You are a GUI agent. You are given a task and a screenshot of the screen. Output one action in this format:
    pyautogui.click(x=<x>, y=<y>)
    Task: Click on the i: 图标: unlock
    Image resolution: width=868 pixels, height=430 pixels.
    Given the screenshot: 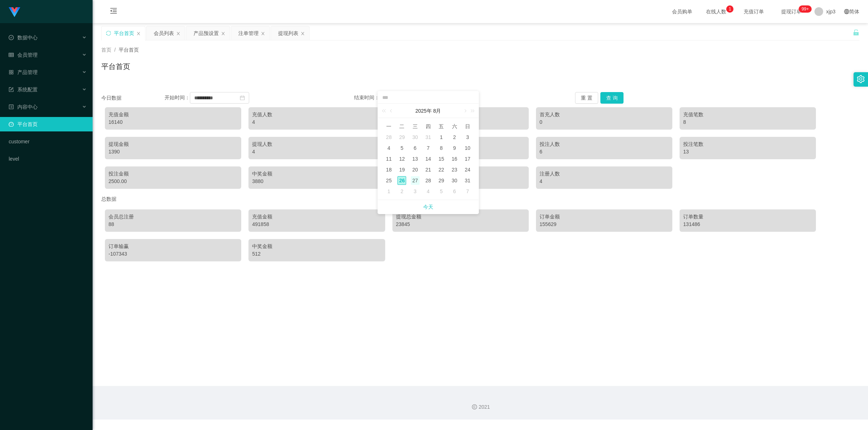 What is the action you would take?
    pyautogui.click(x=855, y=33)
    